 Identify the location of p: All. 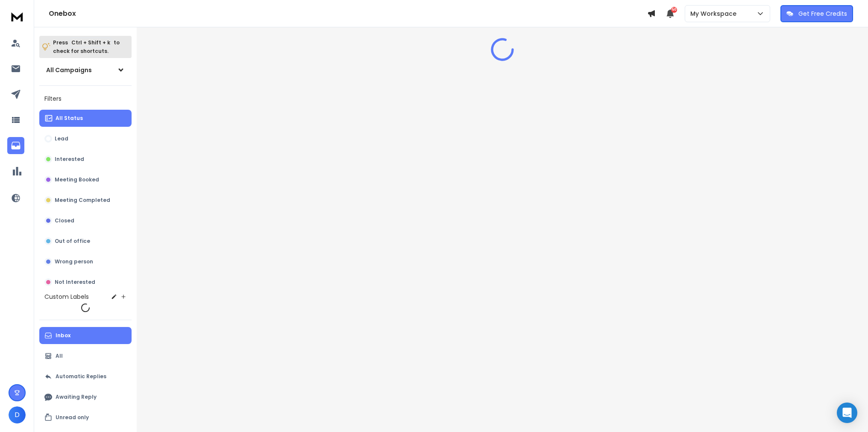
(59, 356).